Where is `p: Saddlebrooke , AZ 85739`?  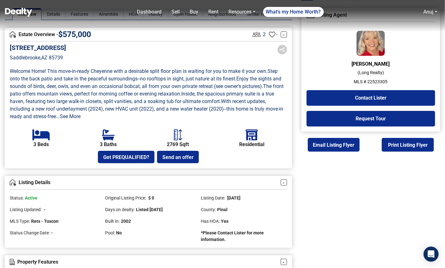
p: Saddlebrooke , AZ 85739 is located at coordinates (38, 58).